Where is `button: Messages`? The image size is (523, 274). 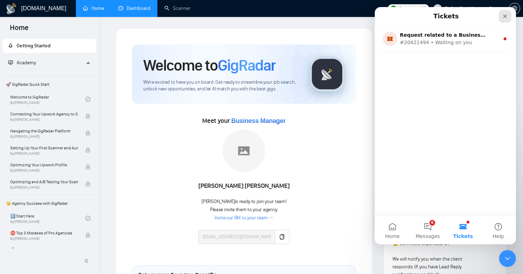
button: Messages is located at coordinates (53, 223).